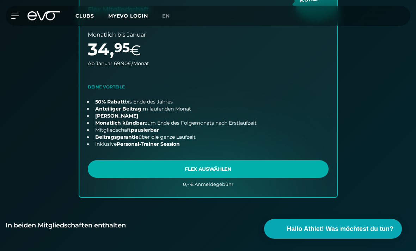 The height and width of the screenshot is (251, 416). I want to click on span: Clubs, so click(85, 16).